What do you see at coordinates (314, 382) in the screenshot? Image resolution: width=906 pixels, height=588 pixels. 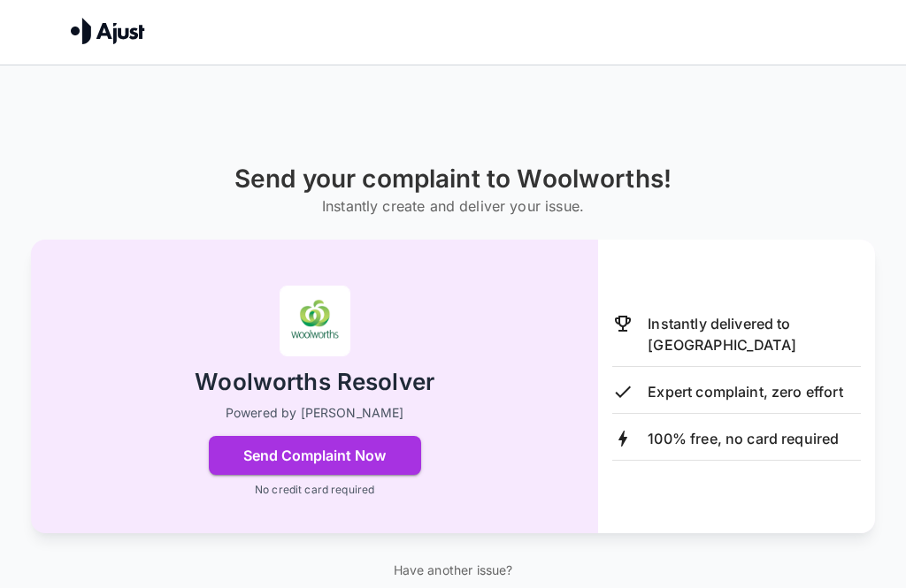 I see `h2: Woolworths Resolver` at bounding box center [314, 382].